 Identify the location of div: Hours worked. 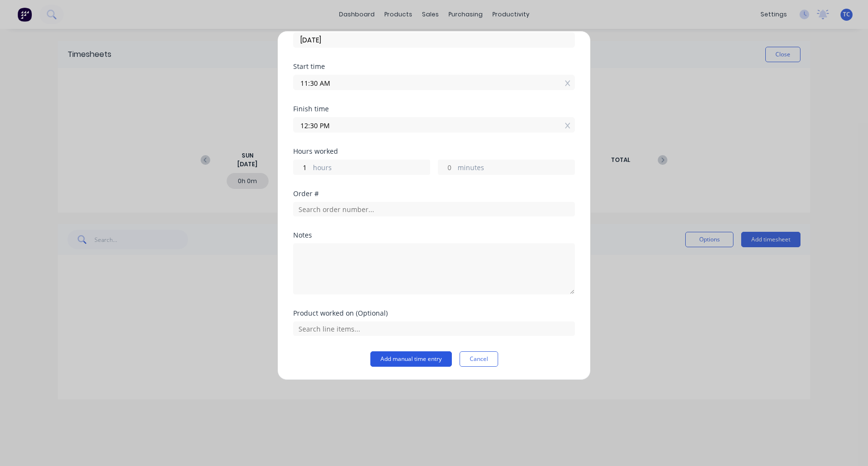
(434, 151).